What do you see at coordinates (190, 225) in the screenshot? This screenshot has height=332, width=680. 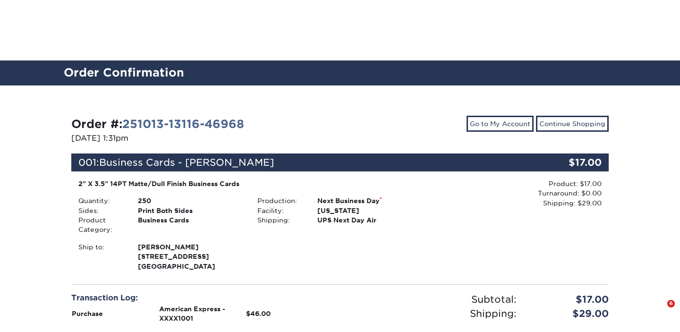 I see `div: Business Cards` at bounding box center [190, 225].